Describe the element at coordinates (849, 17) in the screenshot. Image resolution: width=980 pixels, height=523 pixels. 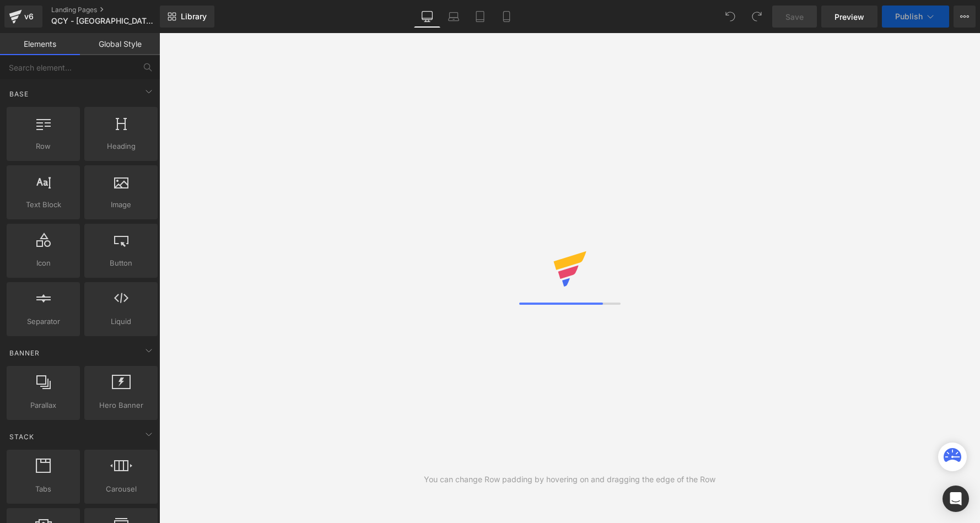
I see `a: Preview` at that location.